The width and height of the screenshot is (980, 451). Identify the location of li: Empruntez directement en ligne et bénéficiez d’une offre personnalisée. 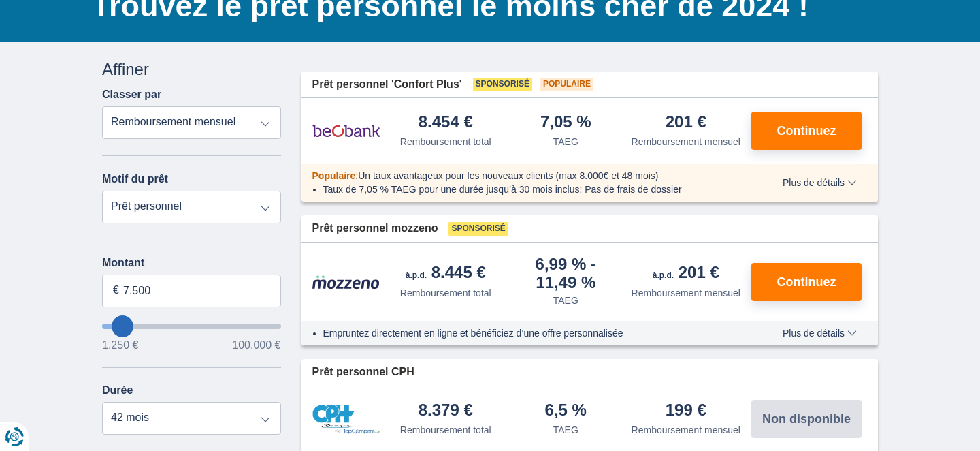
(533, 333).